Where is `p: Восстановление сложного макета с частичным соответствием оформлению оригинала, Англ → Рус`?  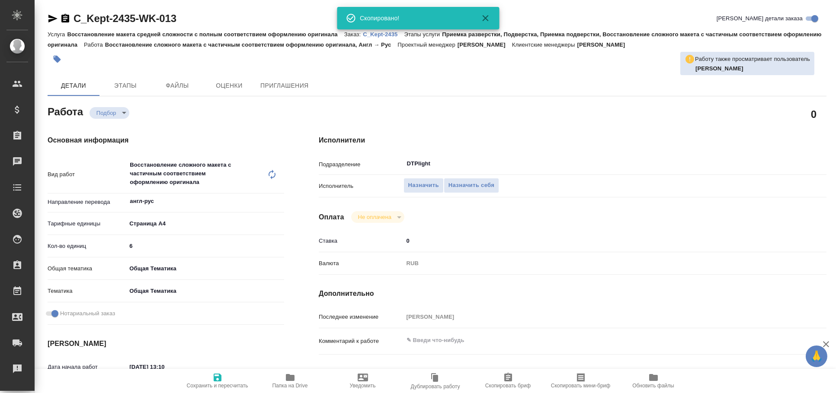
p: Восстановление сложного макета с частичным соответствием оформлению оригинала, Англ → Рус is located at coordinates (251, 45).